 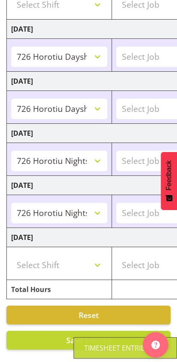 I want to click on button: Save Entries, so click(x=88, y=340).